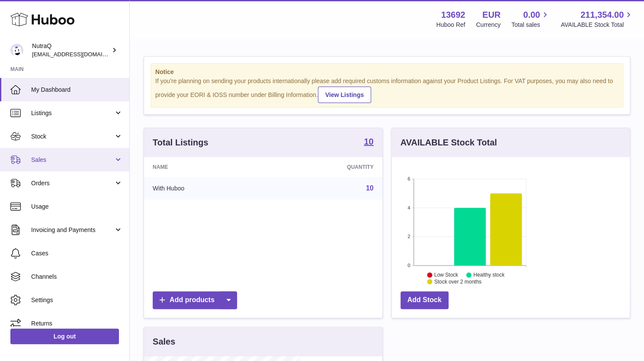 The image size is (644, 361). Describe the element at coordinates (597, 25) in the screenshot. I see `span: AVAILABLE Stock Total` at that location.